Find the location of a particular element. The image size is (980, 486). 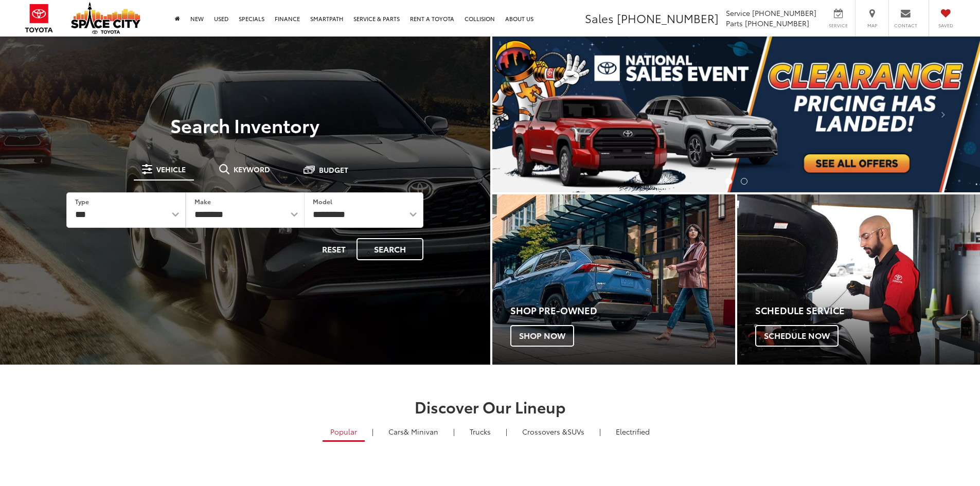

button: Click to view previous picture. is located at coordinates (529, 114).